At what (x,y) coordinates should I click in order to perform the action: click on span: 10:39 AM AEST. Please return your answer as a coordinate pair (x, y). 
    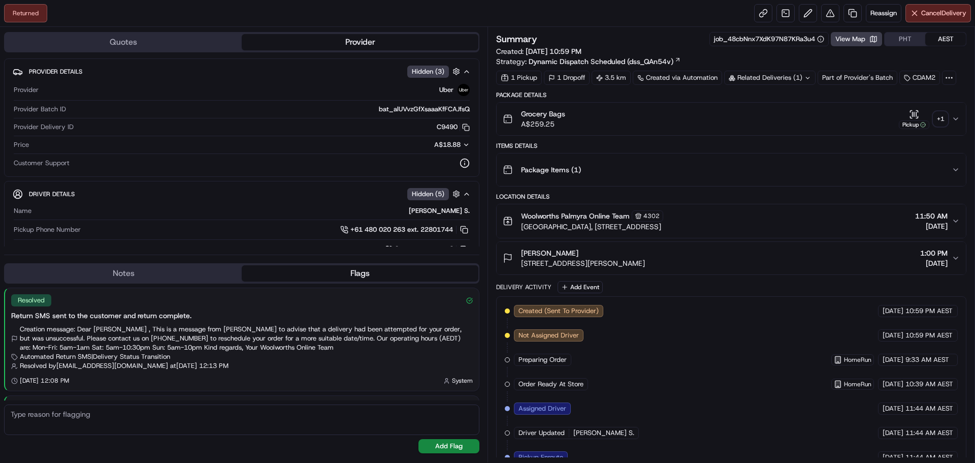
    Looking at the image, I should click on (929, 384).